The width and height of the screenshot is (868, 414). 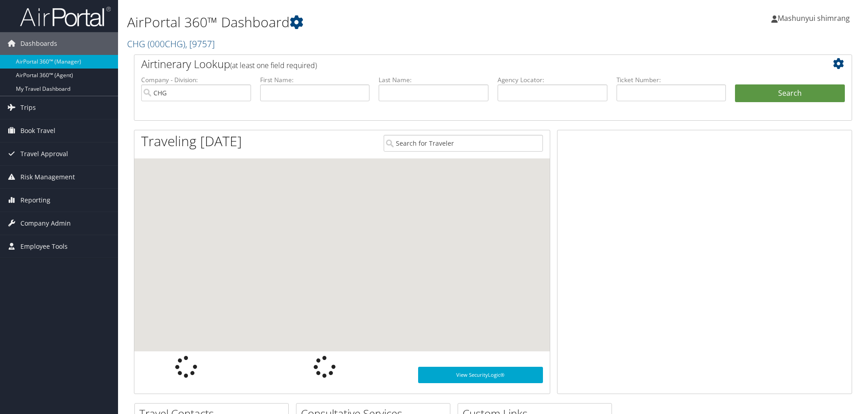 I want to click on span: Reporting, so click(x=36, y=200).